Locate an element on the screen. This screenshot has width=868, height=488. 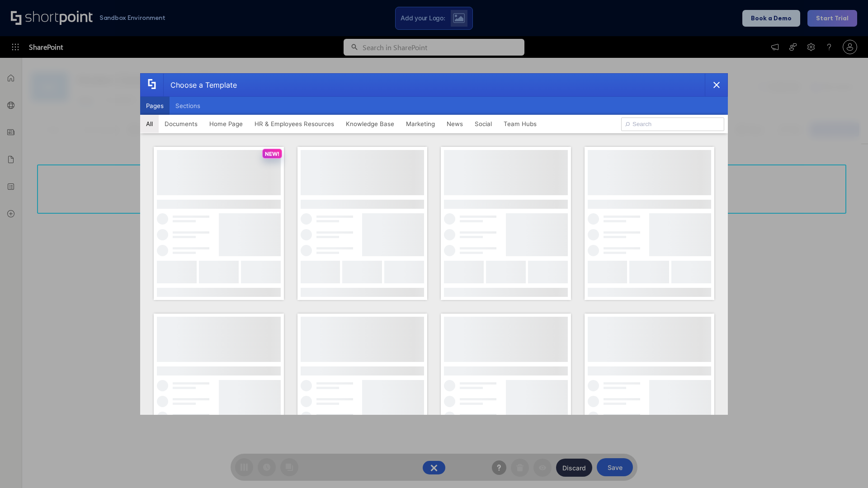
div: Chat Widget is located at coordinates (845, 466).